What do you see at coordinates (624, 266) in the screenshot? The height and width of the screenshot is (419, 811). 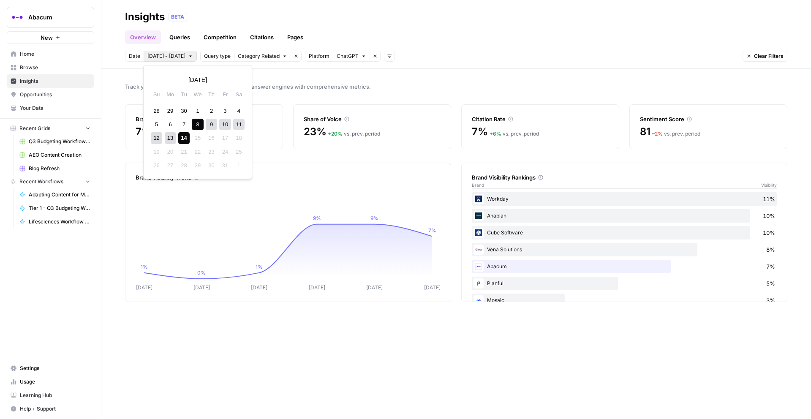 I see `div: Abacum` at bounding box center [624, 266].